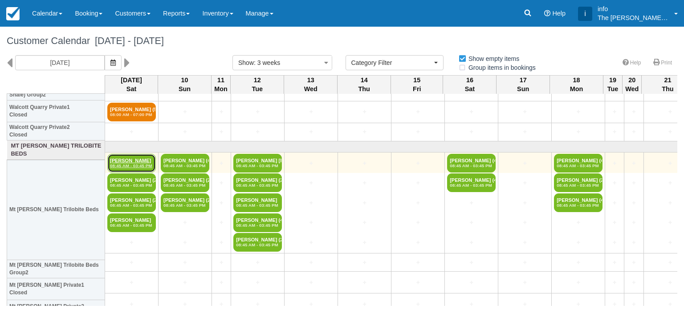  What do you see at coordinates (13, 14) in the screenshot?
I see `img: checkfront-main-nav-mini-logo.png` at bounding box center [13, 14].